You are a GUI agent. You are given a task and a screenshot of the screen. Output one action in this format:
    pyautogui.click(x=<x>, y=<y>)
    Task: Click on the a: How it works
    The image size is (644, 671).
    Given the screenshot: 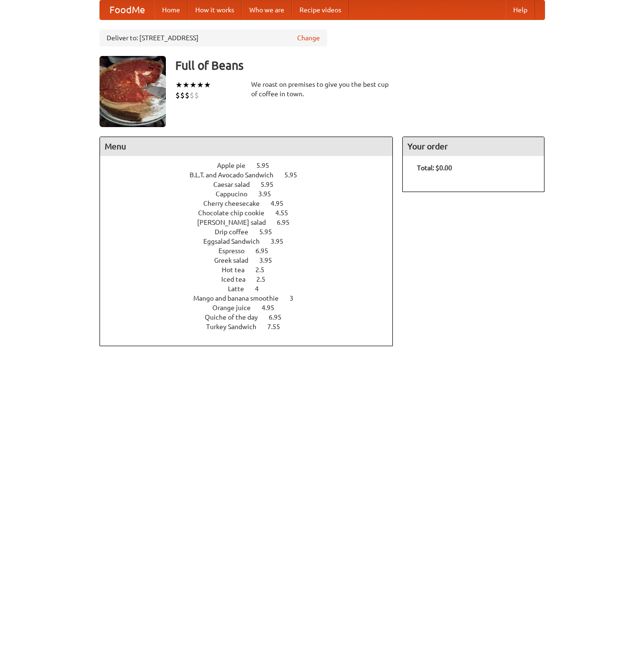 What is the action you would take?
    pyautogui.click(x=215, y=10)
    